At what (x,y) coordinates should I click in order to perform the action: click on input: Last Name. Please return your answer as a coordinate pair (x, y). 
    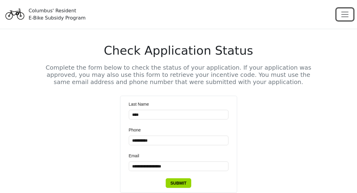
    Looking at the image, I should click on (179, 115).